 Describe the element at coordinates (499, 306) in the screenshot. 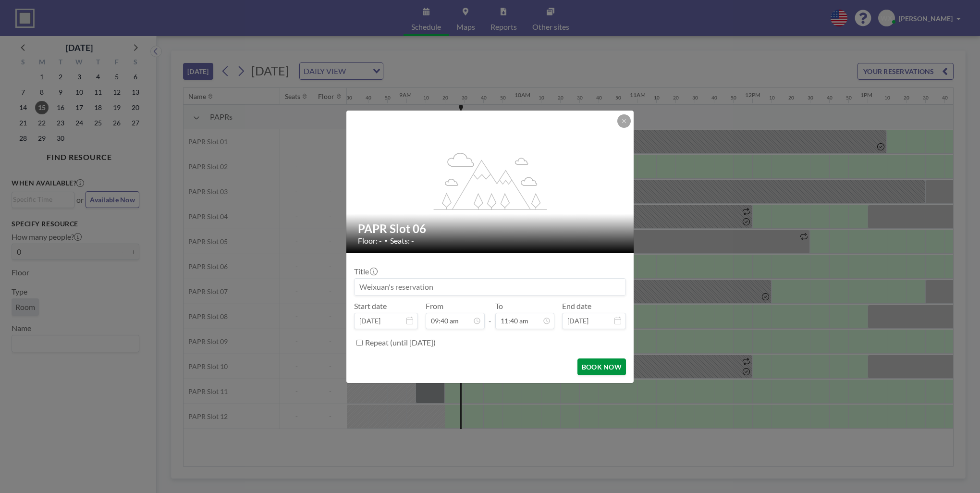

I see `label: To` at that location.